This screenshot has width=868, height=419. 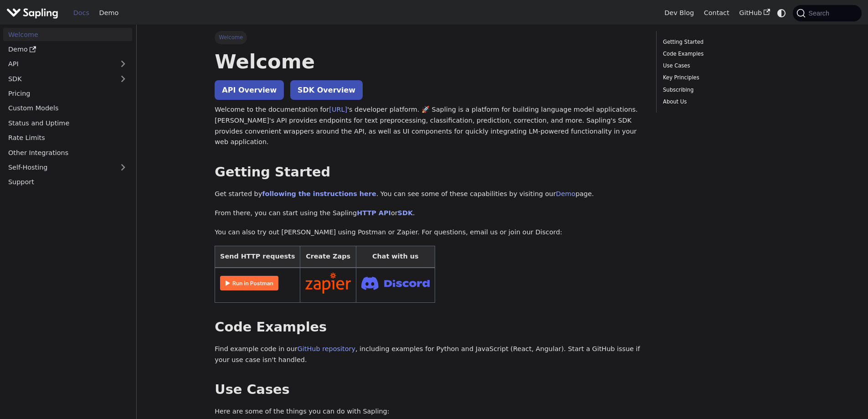 What do you see at coordinates (429, 390) in the screenshot?
I see `h2: Use Cases` at bounding box center [429, 390].